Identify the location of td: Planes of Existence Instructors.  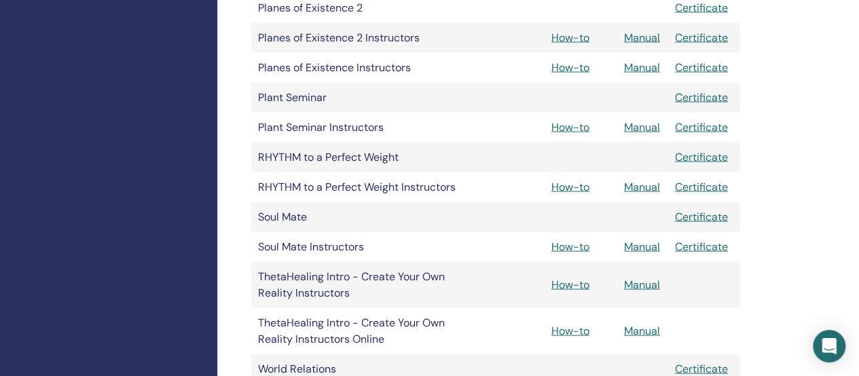
(361, 68).